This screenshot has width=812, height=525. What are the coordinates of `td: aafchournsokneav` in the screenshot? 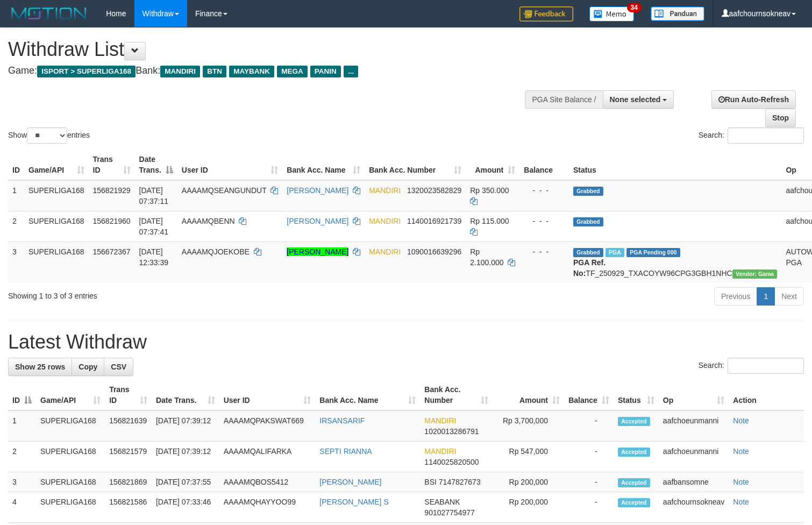 It's located at (694, 508).